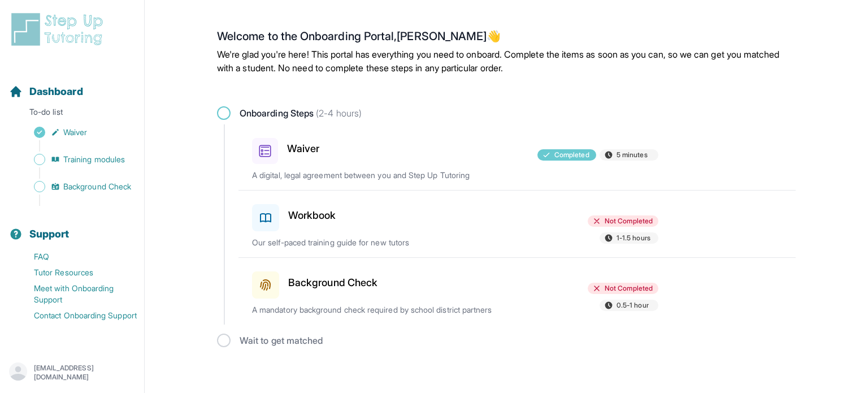  What do you see at coordinates (633, 306) in the screenshot?
I see `span: 0.5-1 hour` at bounding box center [633, 306].